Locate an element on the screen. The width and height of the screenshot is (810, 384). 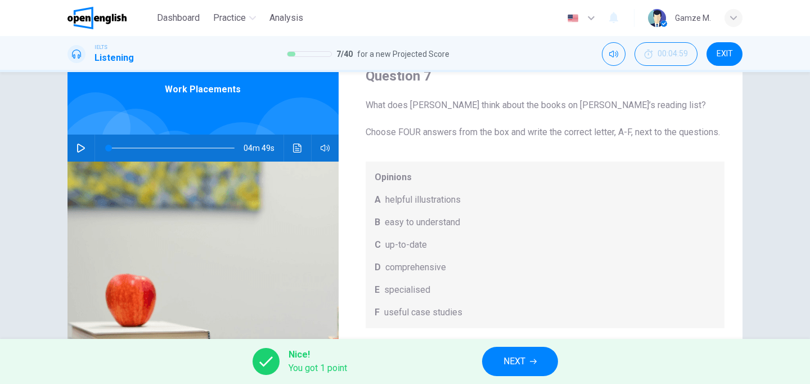
span: Dashboard is located at coordinates (178, 18).